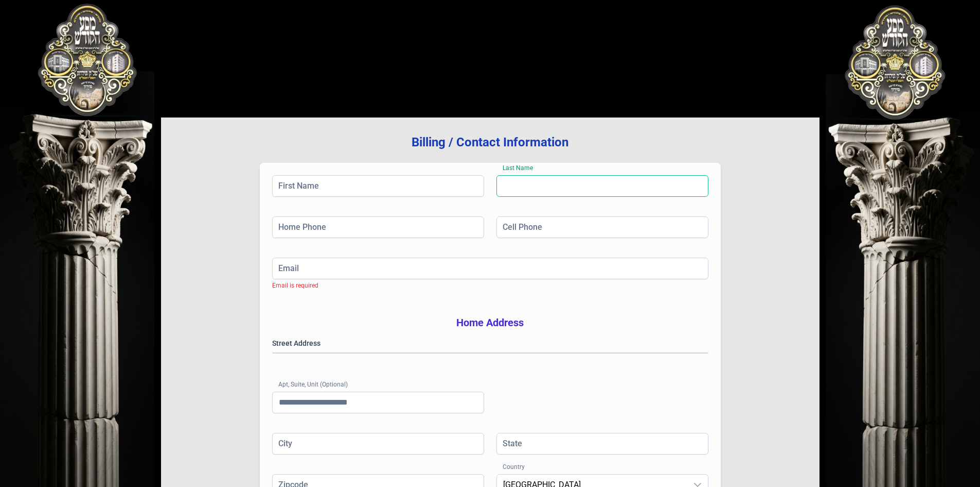 The height and width of the screenshot is (487, 980). What do you see at coordinates (490, 322) in the screenshot?
I see `h3: Home Address` at bounding box center [490, 322].